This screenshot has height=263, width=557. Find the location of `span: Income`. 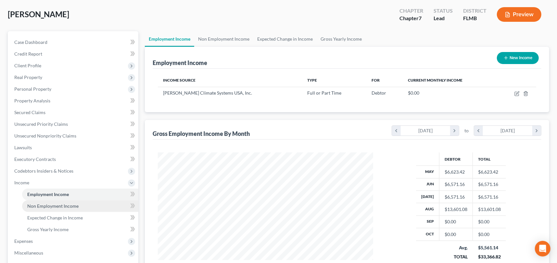

span: Income is located at coordinates (22, 182).